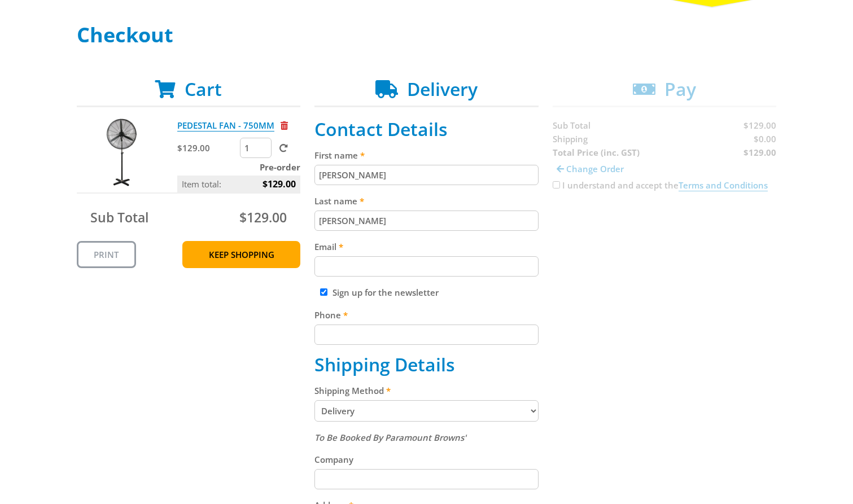  I want to click on input: Please enter your email address., so click(426, 266).